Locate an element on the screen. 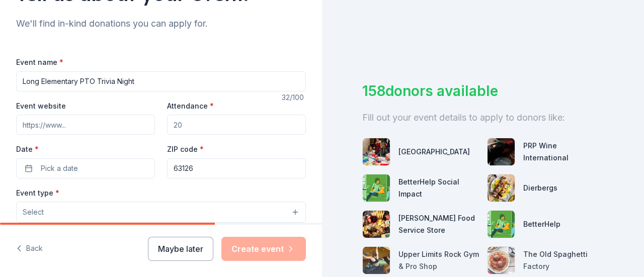  input: 12345 (U.S. only) is located at coordinates (236, 169).